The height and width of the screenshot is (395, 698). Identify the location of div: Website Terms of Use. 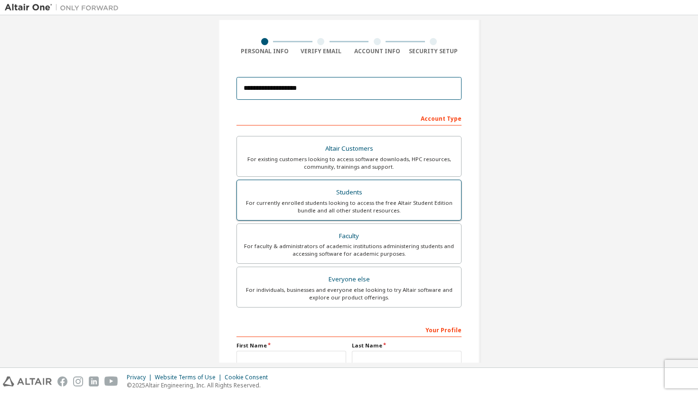
(190, 377).